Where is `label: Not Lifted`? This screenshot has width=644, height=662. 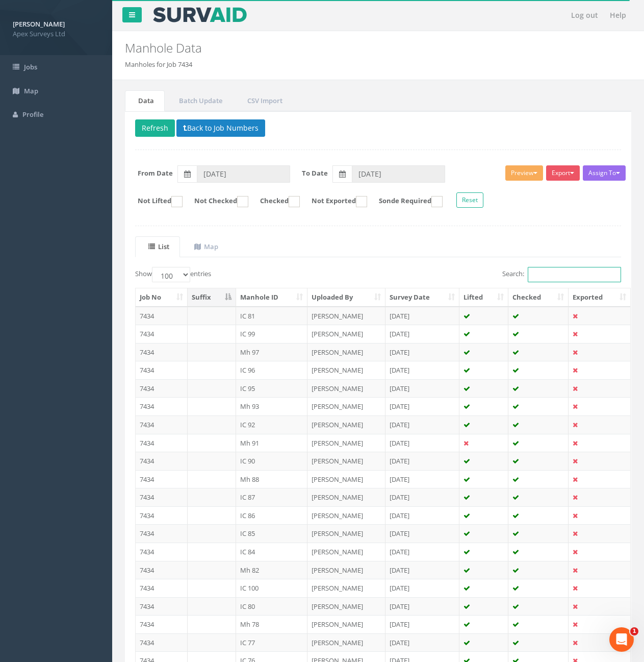
label: Not Lifted is located at coordinates (155, 202).